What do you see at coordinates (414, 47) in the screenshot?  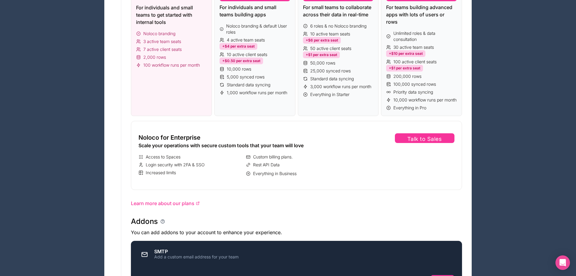 I see `span: 30 active team seats` at bounding box center [414, 47].